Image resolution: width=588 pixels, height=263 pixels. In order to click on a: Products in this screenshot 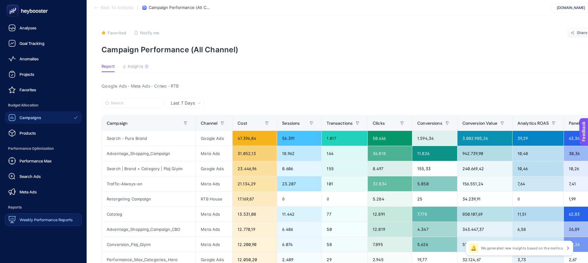, I will do `click(43, 133)`.